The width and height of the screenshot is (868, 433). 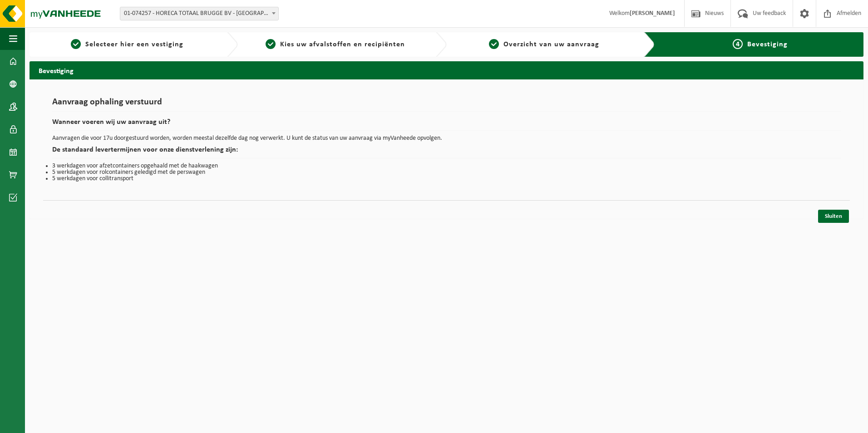 I want to click on a: Sluiten, so click(x=833, y=216).